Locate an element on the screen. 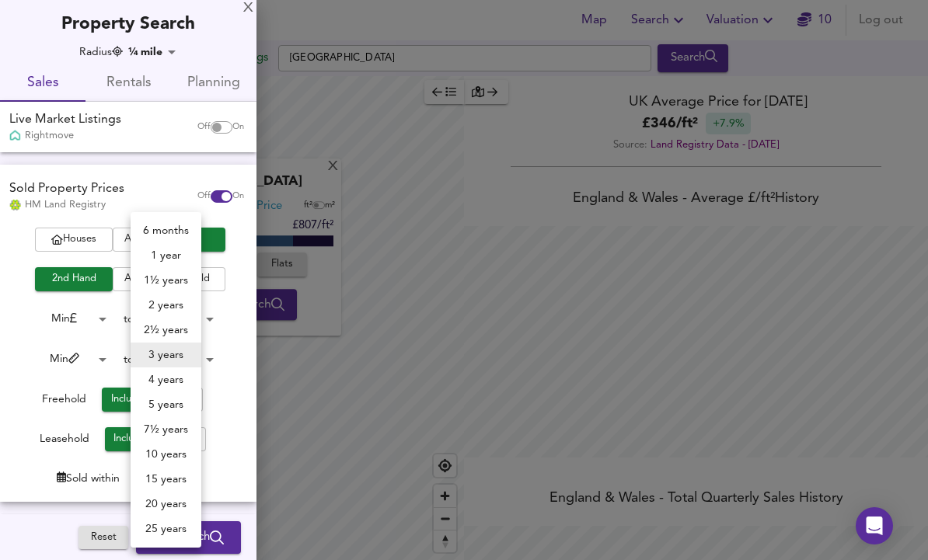 This screenshot has width=928, height=560. div: Open Intercom Messenger is located at coordinates (875, 526).